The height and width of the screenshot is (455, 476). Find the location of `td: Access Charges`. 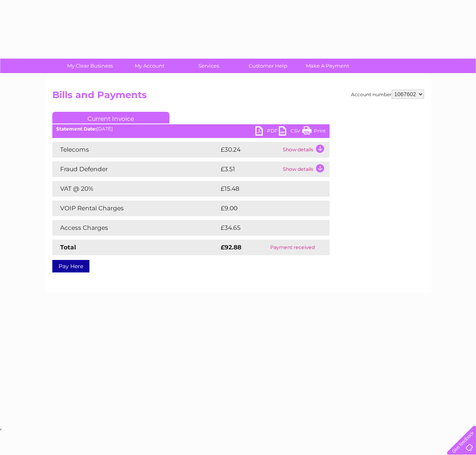

td: Access Charges is located at coordinates (135, 228).